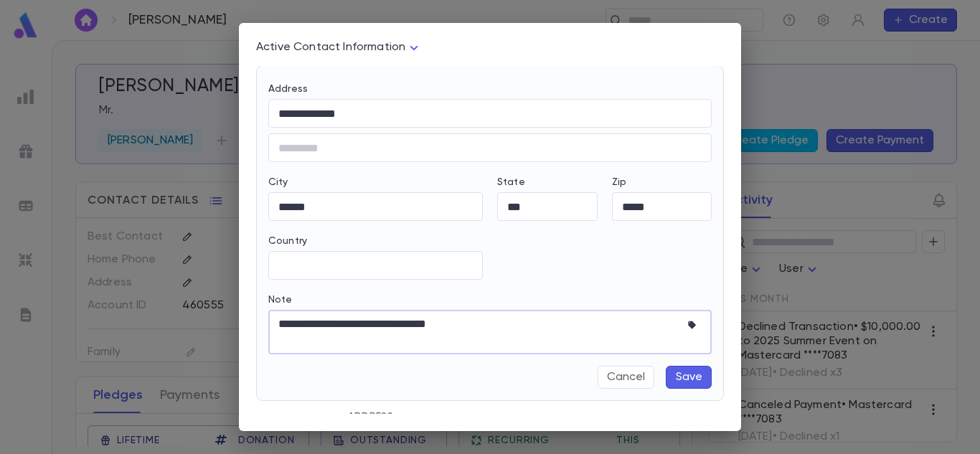  Describe the element at coordinates (339, 48) in the screenshot. I see `div: Active Contact Information` at that location.